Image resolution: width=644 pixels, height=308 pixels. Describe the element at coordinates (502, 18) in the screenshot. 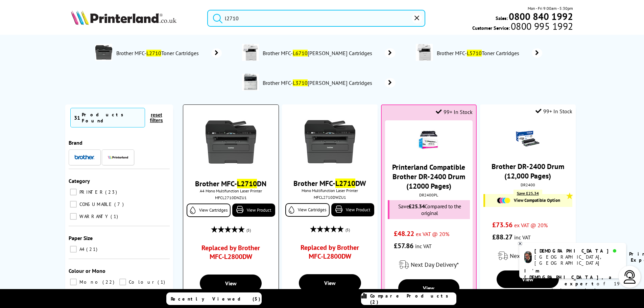

I see `span: Sales:` at that location.